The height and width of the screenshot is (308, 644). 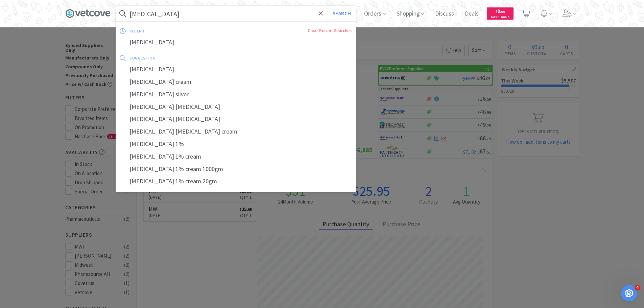 I want to click on input: Search by item, sku, manufacturer, ingredient, size..., so click(x=236, y=14).